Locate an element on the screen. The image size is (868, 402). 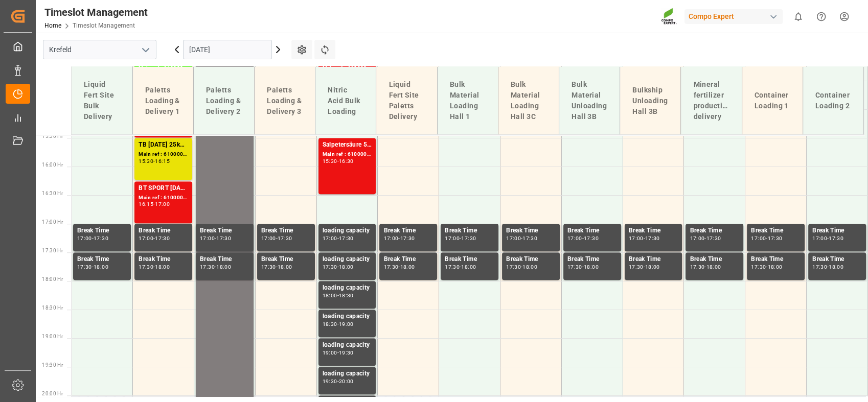
input: Type to search/select is located at coordinates (100, 50).